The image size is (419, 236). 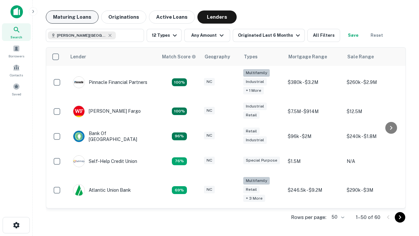 What do you see at coordinates (16, 32) in the screenshot?
I see `a: Search` at bounding box center [16, 32].